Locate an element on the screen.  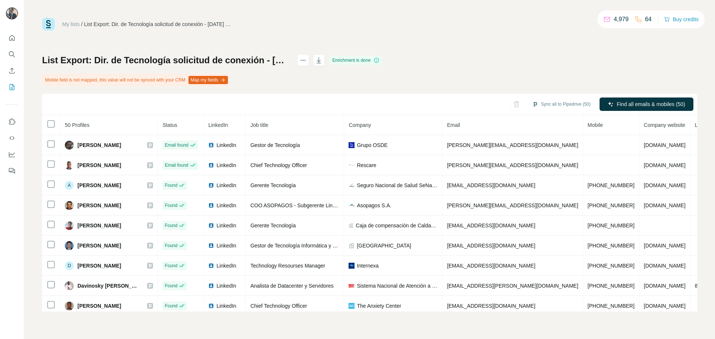
button: Quick start is located at coordinates (12, 38).